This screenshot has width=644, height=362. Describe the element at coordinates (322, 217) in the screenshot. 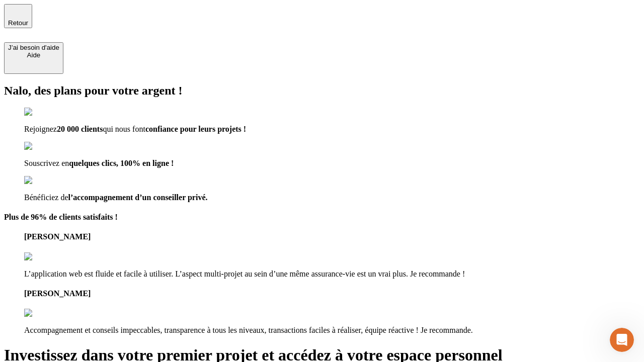

I see `h4: Plus de 96% de clients satisfaits !` at that location.